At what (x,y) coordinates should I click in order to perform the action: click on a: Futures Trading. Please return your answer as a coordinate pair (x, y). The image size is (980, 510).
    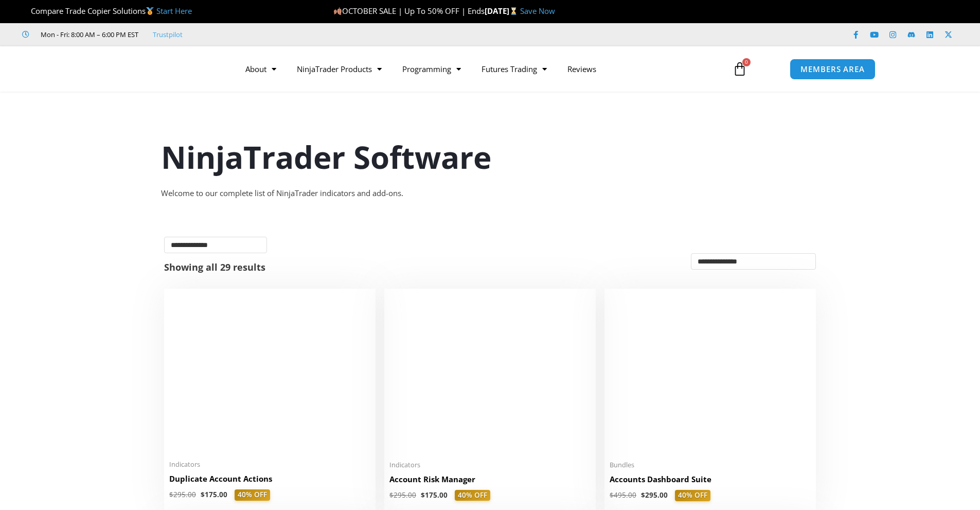
    Looking at the image, I should click on (514, 69).